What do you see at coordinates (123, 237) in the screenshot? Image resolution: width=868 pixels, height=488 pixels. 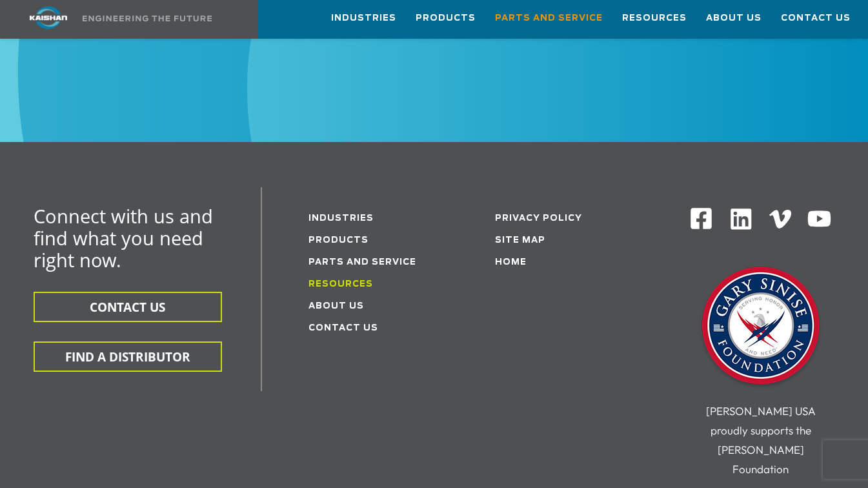 I see `span: Connect with us and find what you need right now.` at bounding box center [123, 237].